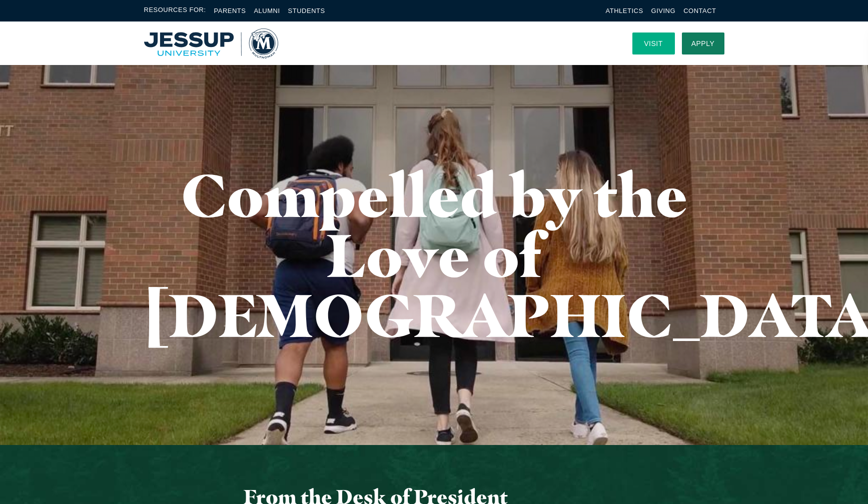  I want to click on a: Giving, so click(663, 11).